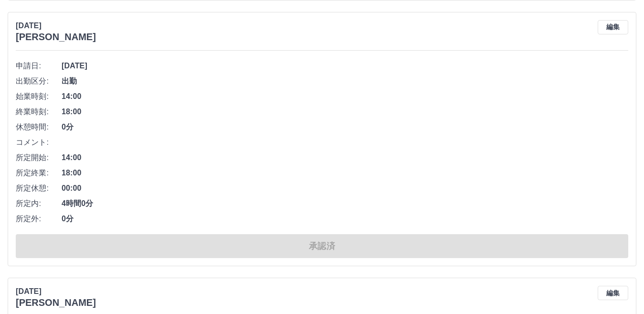 The height and width of the screenshot is (314, 644). Describe the element at coordinates (39, 111) in the screenshot. I see `span: 終業時刻:` at that location.